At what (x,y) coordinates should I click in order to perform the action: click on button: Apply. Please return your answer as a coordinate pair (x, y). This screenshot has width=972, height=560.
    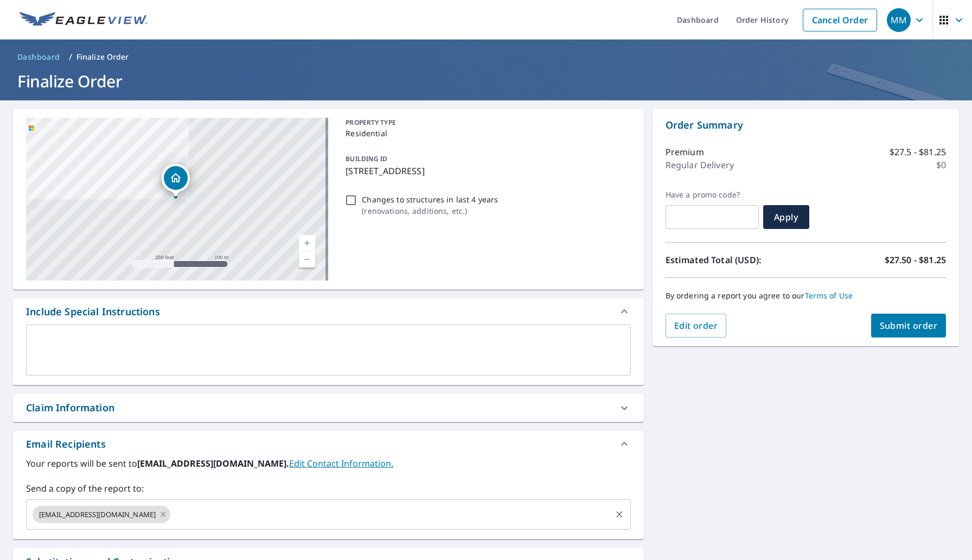
    Looking at the image, I should click on (786, 217).